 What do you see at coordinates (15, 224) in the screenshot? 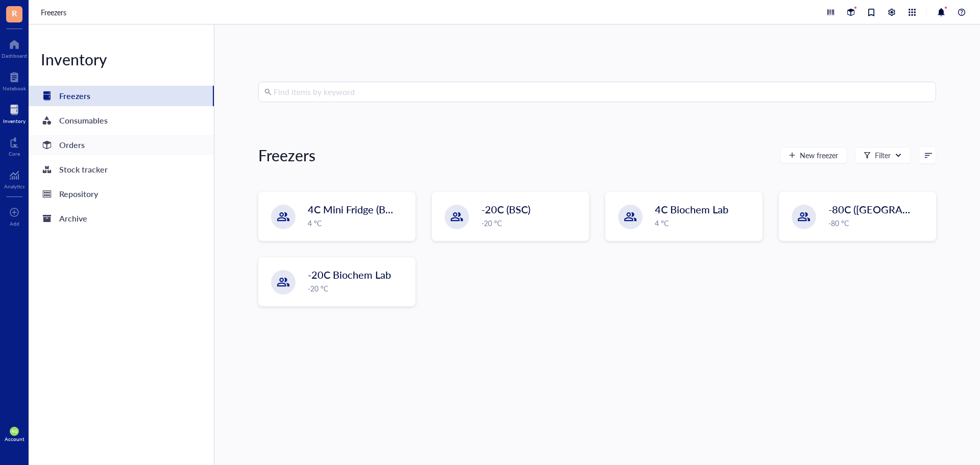
I see `div: Add` at bounding box center [15, 224].